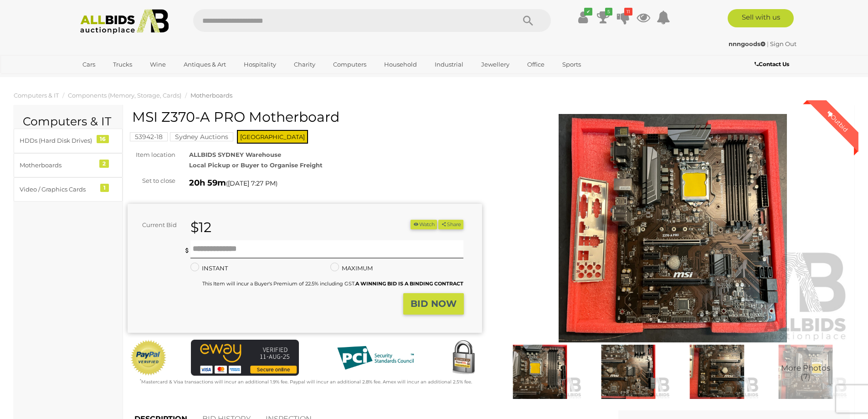 This screenshot has width=868, height=419. What do you see at coordinates (149, 137) in the screenshot?
I see `mark: 53942-18` at bounding box center [149, 137].